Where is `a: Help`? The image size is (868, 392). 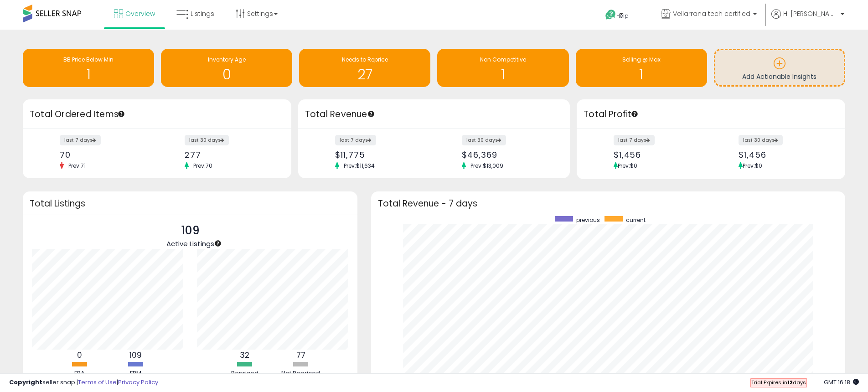 a: Help is located at coordinates (623, 16).